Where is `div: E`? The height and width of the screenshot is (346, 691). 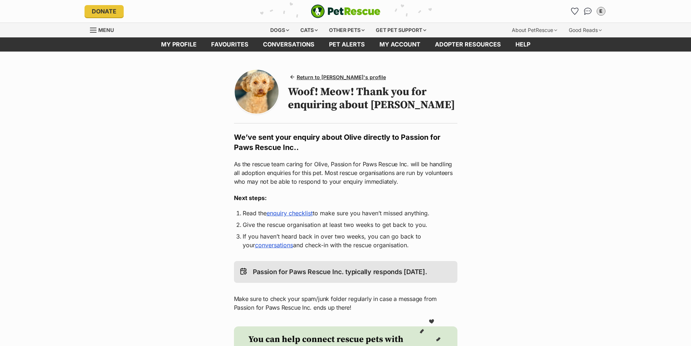
div: E is located at coordinates (601, 11).